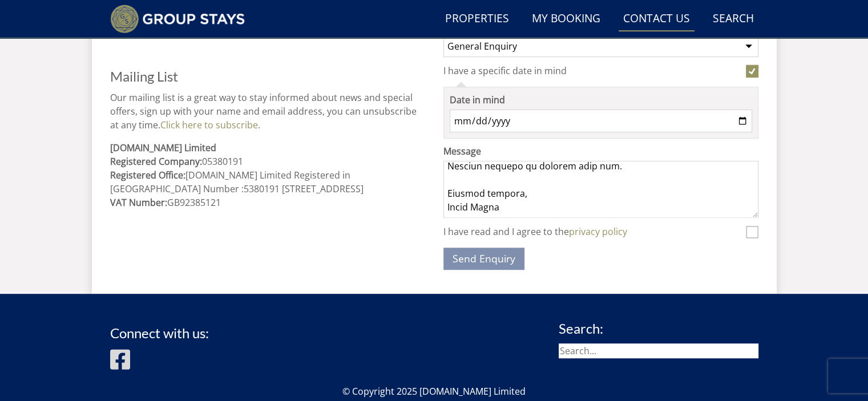 The image size is (868, 401). What do you see at coordinates (601, 100) in the screenshot?
I see `label: Date in mind` at bounding box center [601, 100].